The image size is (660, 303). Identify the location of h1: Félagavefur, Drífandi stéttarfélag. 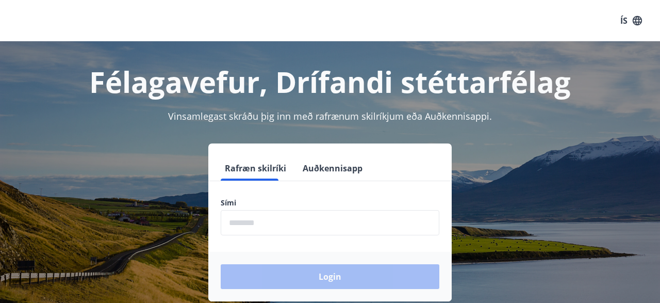
(330, 82).